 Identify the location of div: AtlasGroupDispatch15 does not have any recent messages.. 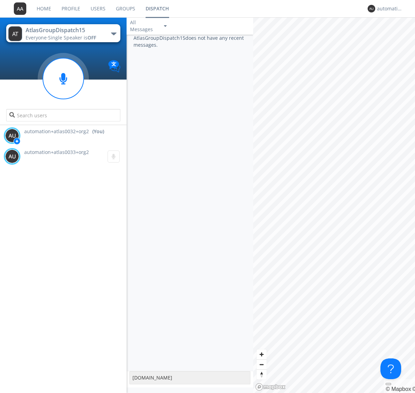
(190, 203).